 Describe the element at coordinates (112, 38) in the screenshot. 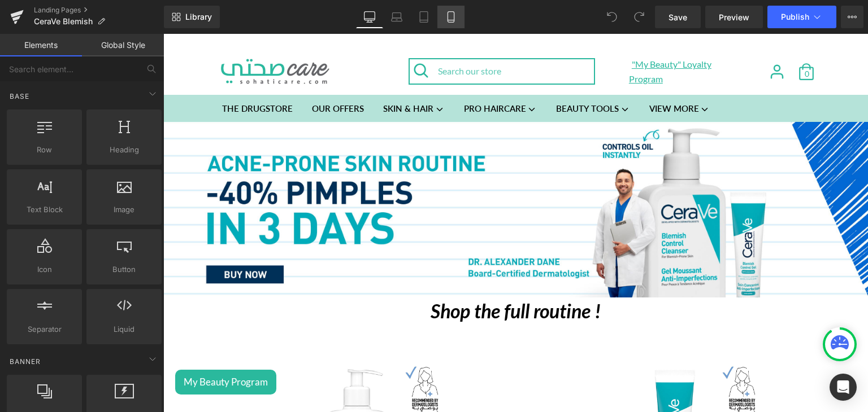

I see `img: Sohati Care` at that location.